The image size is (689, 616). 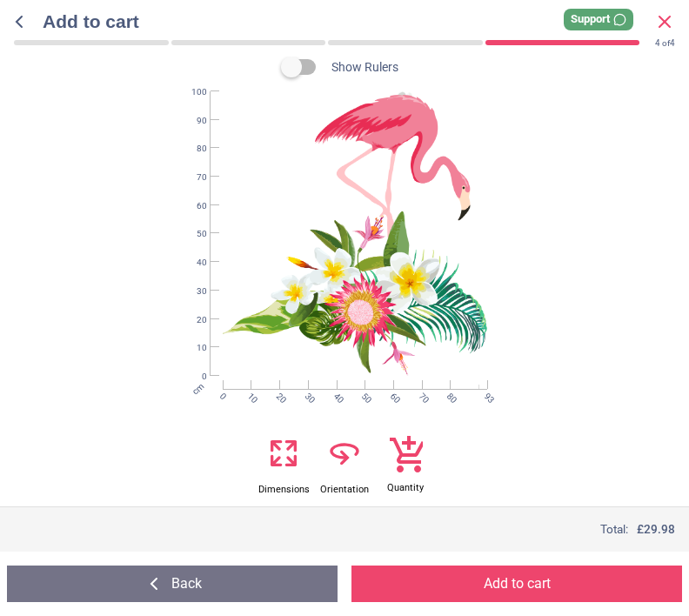 What do you see at coordinates (658, 43) in the screenshot?
I see `span: 4` at bounding box center [658, 43].